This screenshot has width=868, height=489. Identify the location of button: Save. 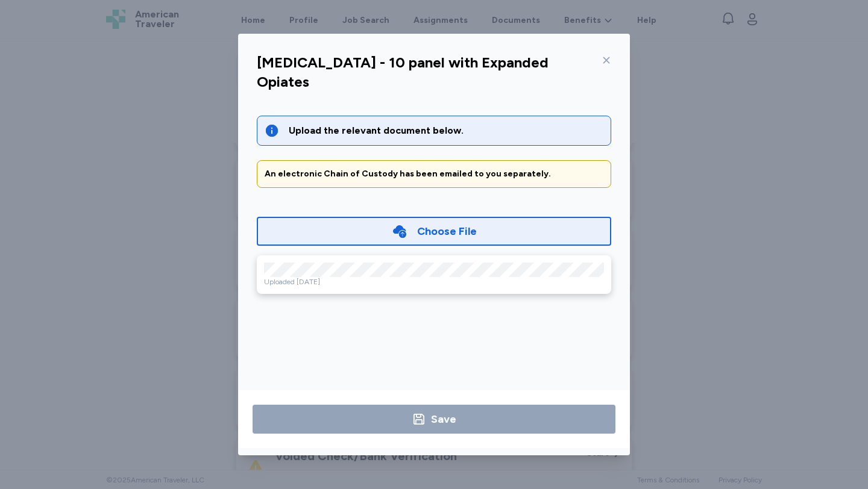
(434, 419).